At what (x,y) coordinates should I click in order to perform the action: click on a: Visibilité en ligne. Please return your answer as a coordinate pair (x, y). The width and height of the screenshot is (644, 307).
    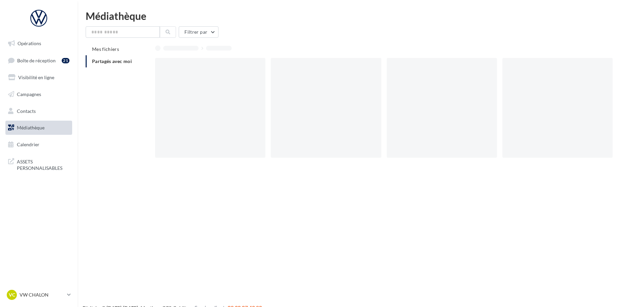
    Looking at the image, I should click on (39, 77).